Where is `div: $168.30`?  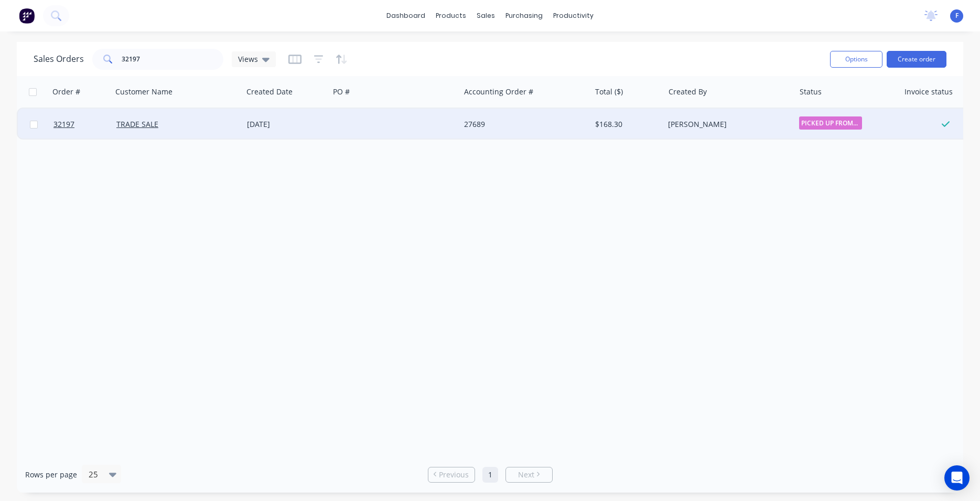 div: $168.30 is located at coordinates (626, 125).